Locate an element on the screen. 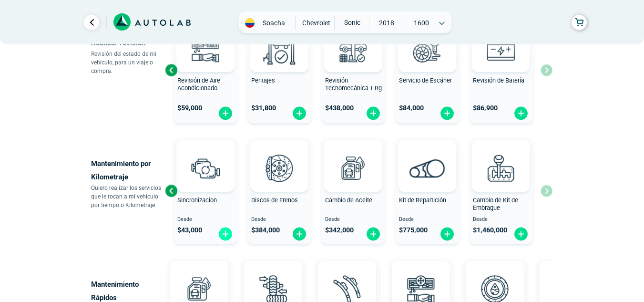 The width and height of the screenshot is (644, 302). span: 2018 is located at coordinates (386, 23).